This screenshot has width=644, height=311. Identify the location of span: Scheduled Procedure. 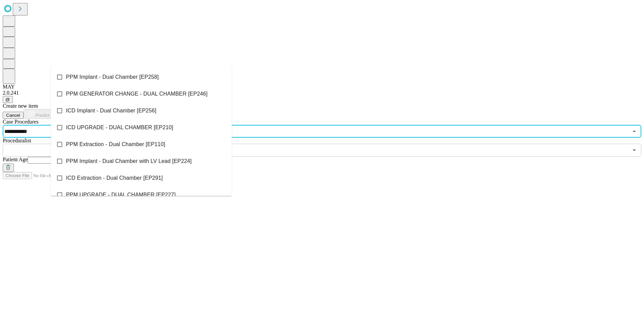
(21, 121).